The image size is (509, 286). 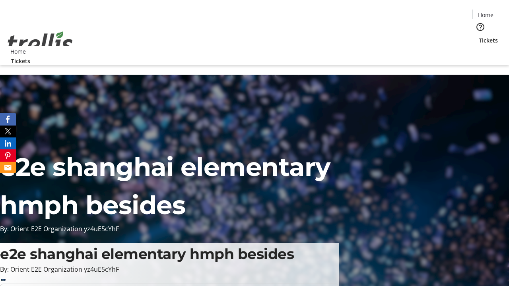 What do you see at coordinates (40, 43) in the screenshot?
I see `img: Orient E2E Organization yz4uE5cYhF's Logo` at bounding box center [40, 43].